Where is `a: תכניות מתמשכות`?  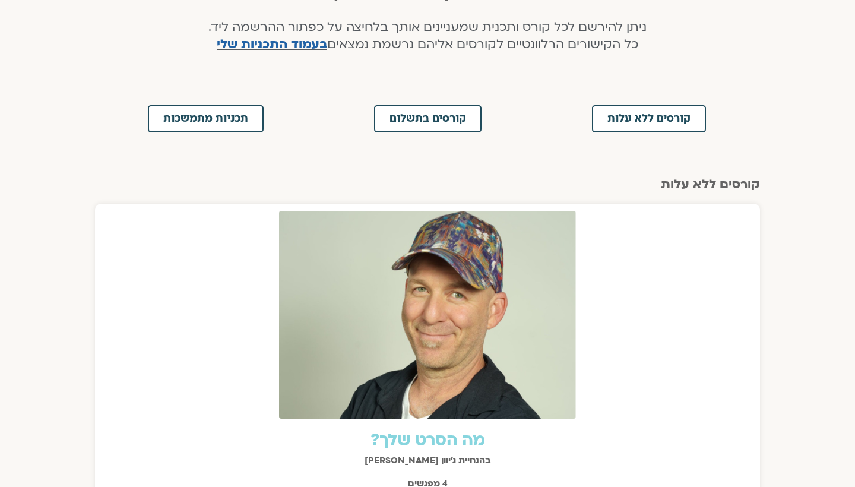 a: תכניות מתמשכות is located at coordinates (206, 119).